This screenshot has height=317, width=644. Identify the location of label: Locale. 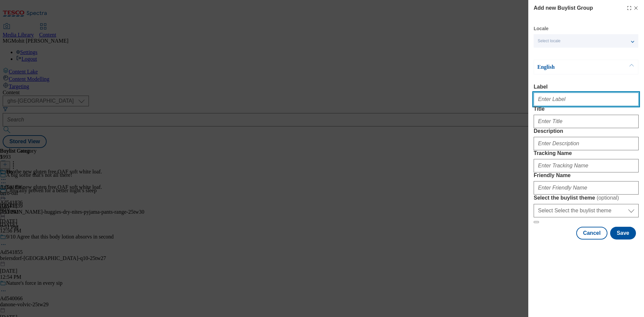
(541, 28).